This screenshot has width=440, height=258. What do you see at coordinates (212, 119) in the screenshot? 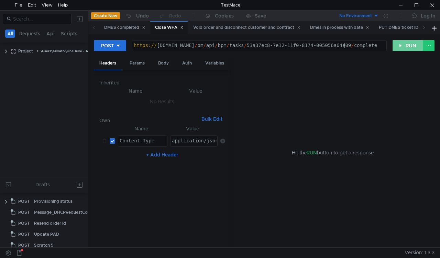
I see `button: Bulk Edit` at bounding box center [212, 119].